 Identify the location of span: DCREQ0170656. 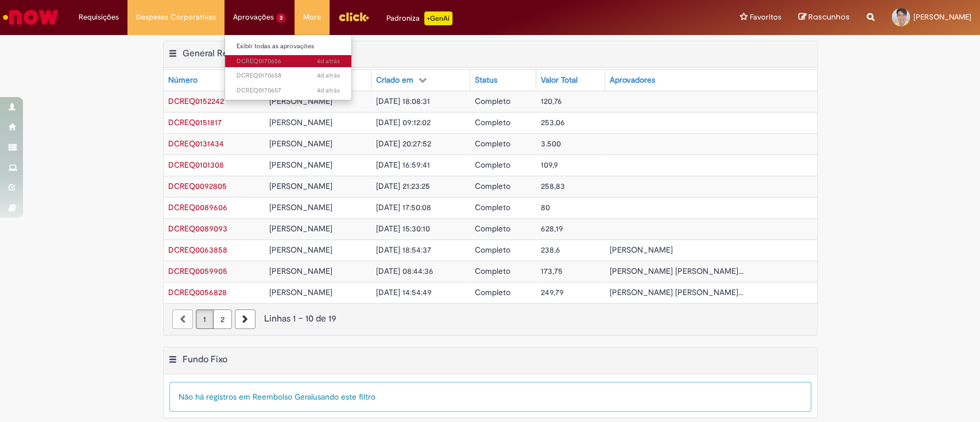
(288, 62).